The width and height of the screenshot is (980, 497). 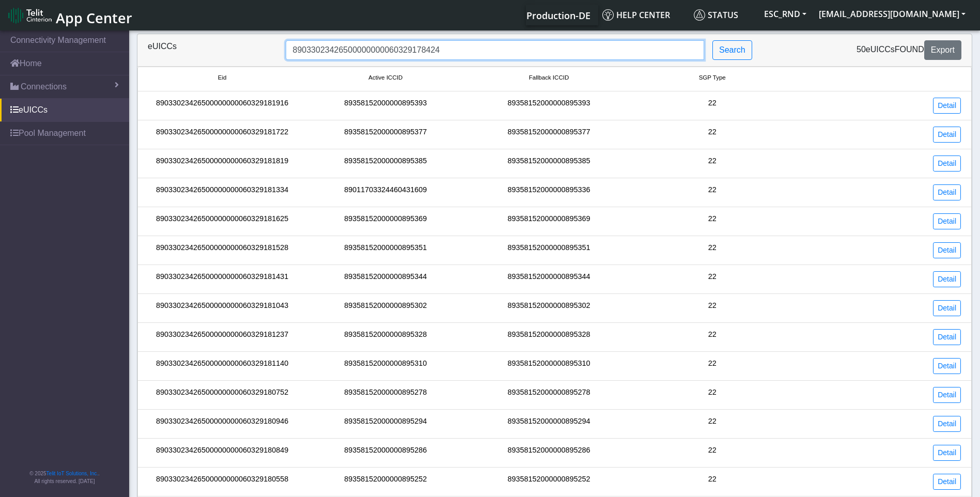 What do you see at coordinates (70, 15) in the screenshot?
I see `a: App Center` at bounding box center [70, 15].